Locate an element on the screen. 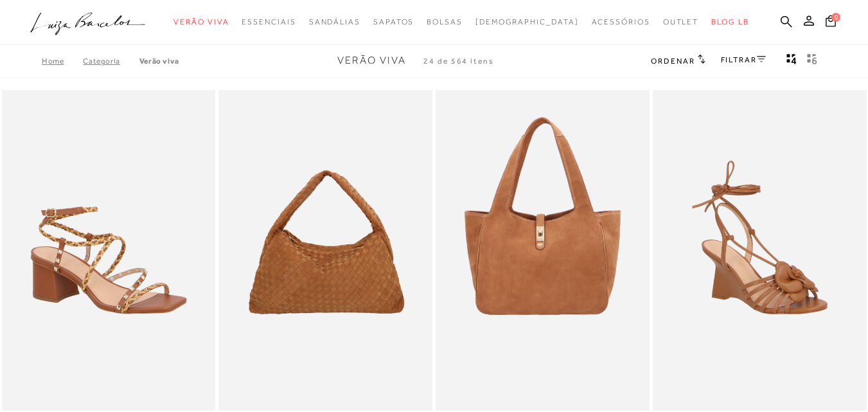 The height and width of the screenshot is (412, 868). a: BOLSA MÉDIA EM CAMURÇA CARAMELO COM FECHO DOURADO BOLSA MÉDIA EM CAMURÇA CARAMELO COM FECHO DOURADO is located at coordinates (542, 250).